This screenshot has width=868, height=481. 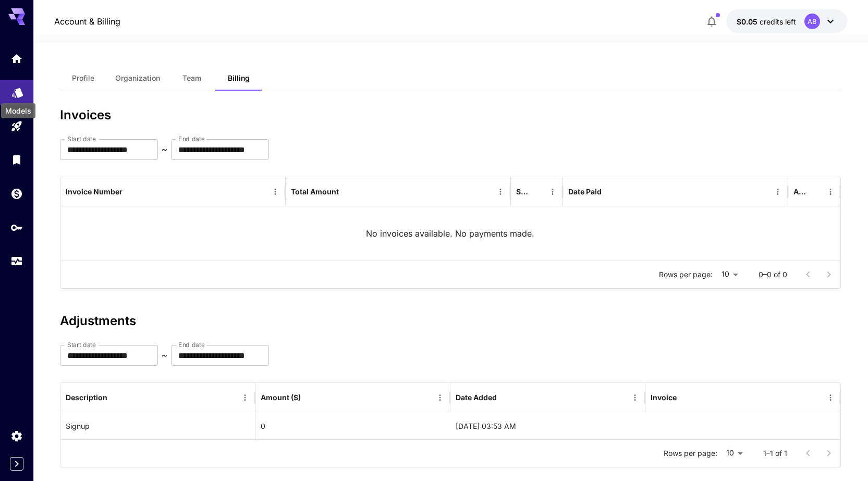 What do you see at coordinates (17, 464) in the screenshot?
I see `button: Expand sidebar` at bounding box center [17, 464].